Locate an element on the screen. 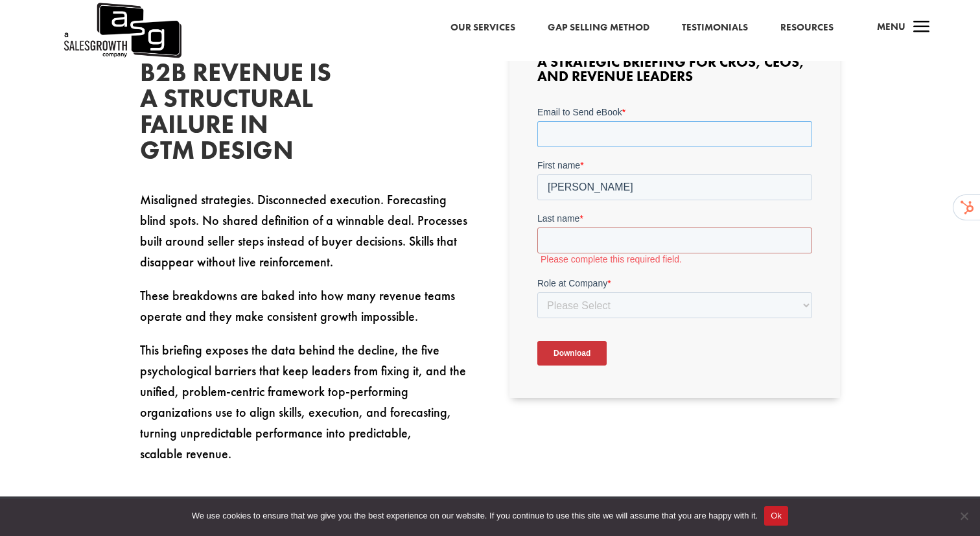 This screenshot has width=980, height=536. p: Misaligned strategies. Disconnected execution. Forecasting blind spots. No shared definition of a... is located at coordinates (305, 237).